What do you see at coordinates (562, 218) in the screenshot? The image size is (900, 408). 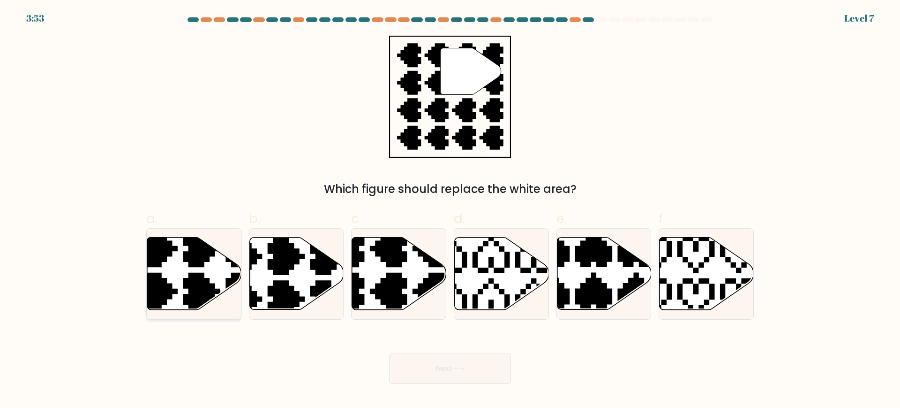 I see `span: e.` at bounding box center [562, 218].